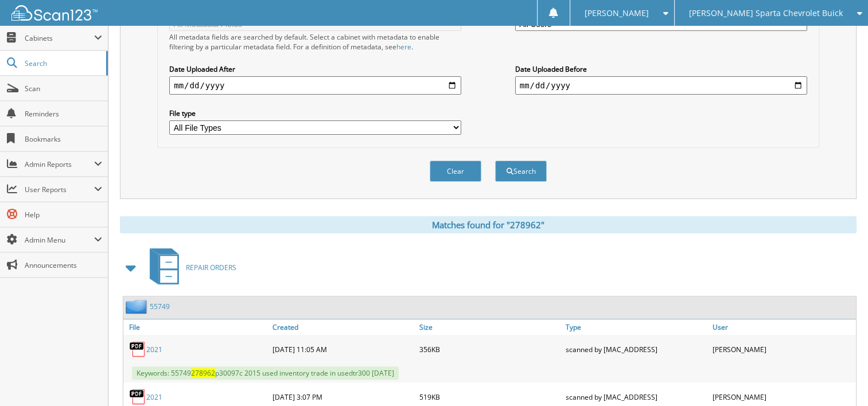 The width and height of the screenshot is (868, 406). I want to click on a: REPAIR ORDERS, so click(189, 268).